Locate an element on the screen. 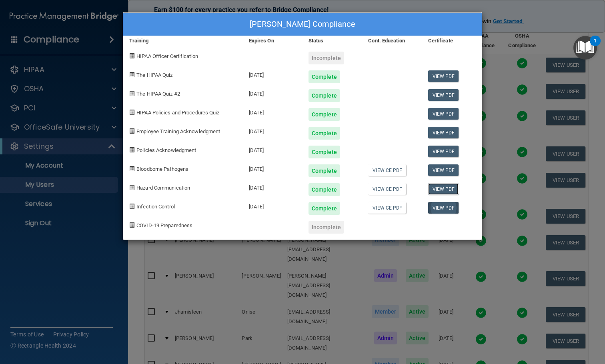 The height and width of the screenshot is (364, 605). div: Expires On is located at coordinates (272, 41).